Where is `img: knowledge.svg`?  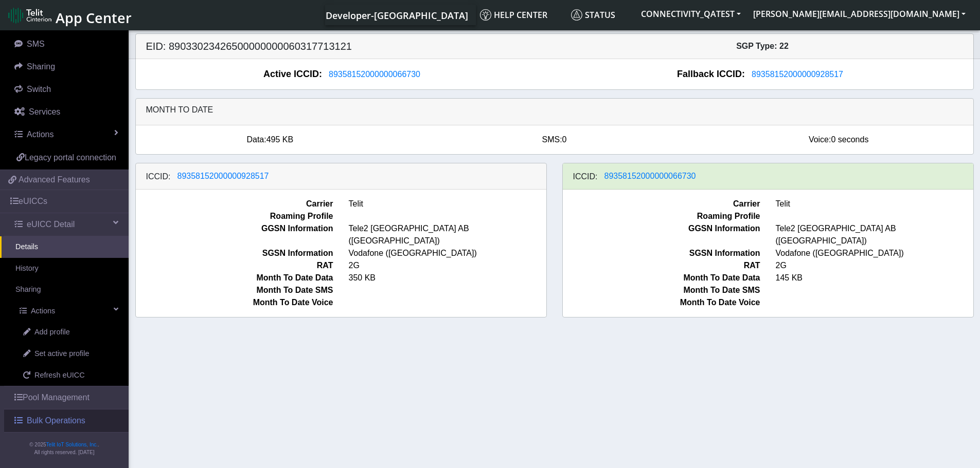
img: knowledge.svg is located at coordinates (486, 15).